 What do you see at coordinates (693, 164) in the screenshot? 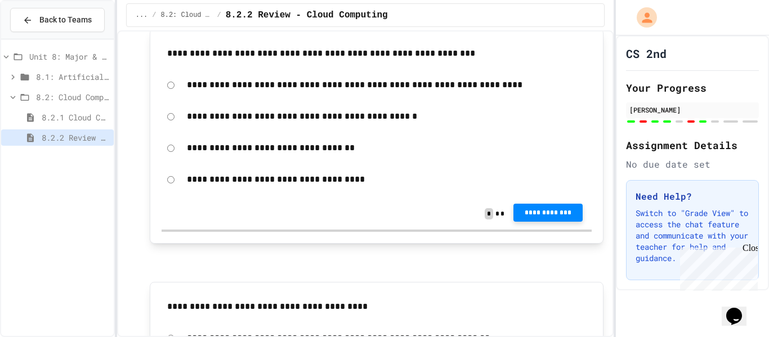
I see `div: No due date set` at bounding box center [693, 164].